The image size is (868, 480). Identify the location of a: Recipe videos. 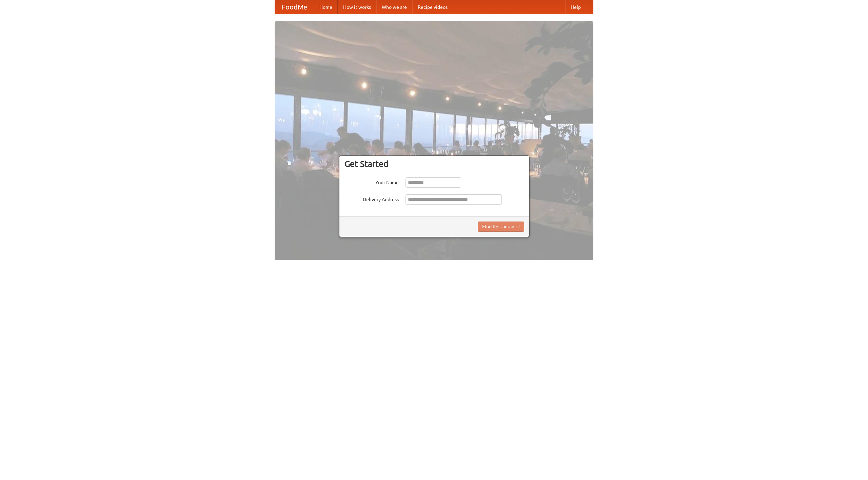
(433, 7).